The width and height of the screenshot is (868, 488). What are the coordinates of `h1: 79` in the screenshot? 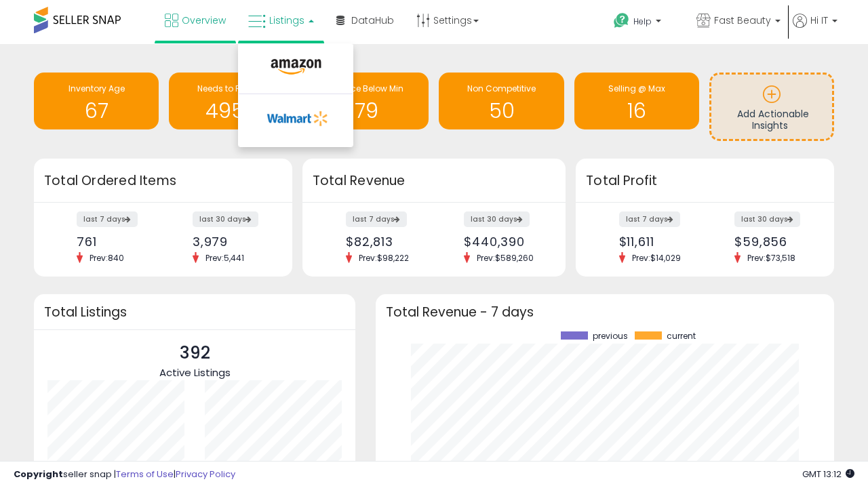 It's located at (366, 111).